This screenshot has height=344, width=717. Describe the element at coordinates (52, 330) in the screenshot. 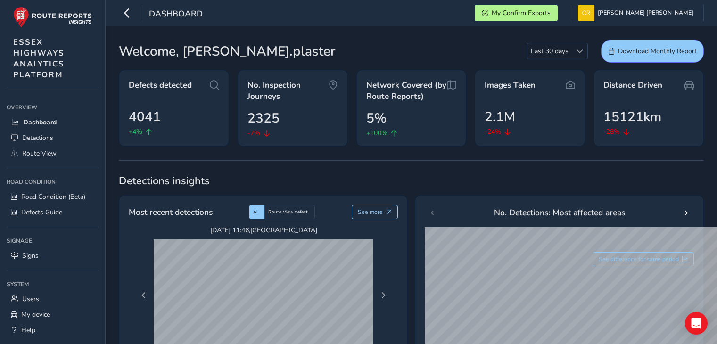

I see `a: Help` at that location.